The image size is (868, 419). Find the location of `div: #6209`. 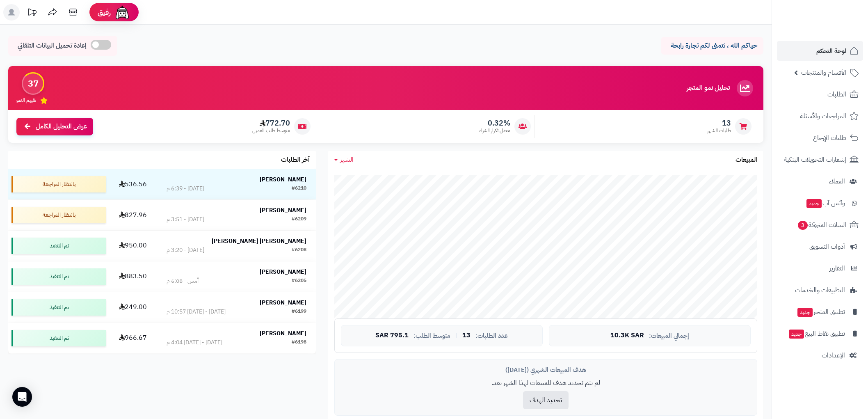

div: #6209 is located at coordinates (299, 219).